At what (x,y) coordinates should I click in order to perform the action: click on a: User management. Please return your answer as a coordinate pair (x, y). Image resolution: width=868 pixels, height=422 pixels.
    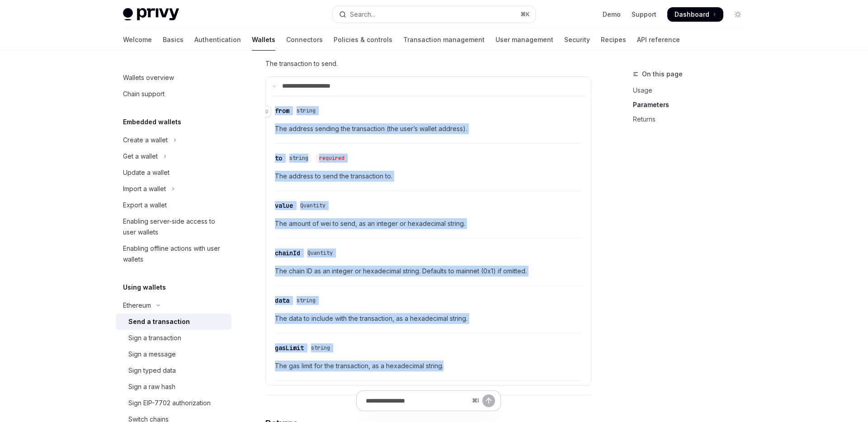
    Looking at the image, I should click on (524, 40).